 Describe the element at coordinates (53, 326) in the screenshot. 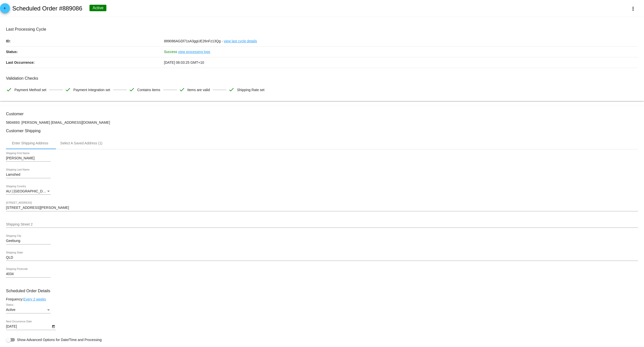

I see `button: Open calendar` at that location.